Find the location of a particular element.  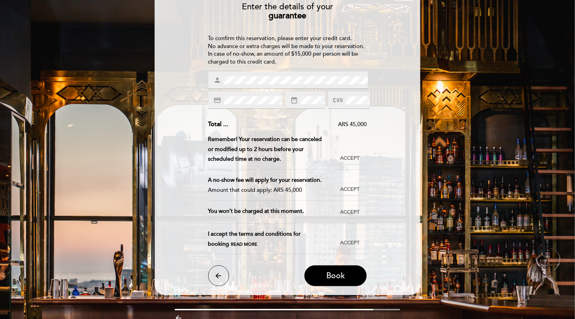

b: guarantee is located at coordinates (287, 16).